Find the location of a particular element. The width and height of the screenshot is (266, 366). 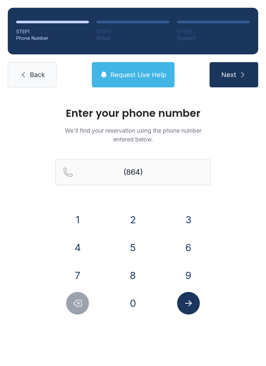

div: Details is located at coordinates (133, 38).